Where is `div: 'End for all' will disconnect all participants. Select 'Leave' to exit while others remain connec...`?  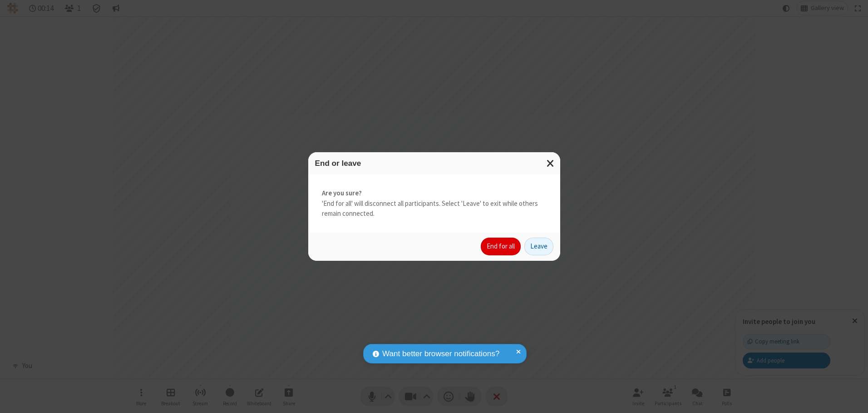 div: 'End for all' will disconnect all participants. Select 'Leave' to exit while others remain connec... is located at coordinates (434, 203).